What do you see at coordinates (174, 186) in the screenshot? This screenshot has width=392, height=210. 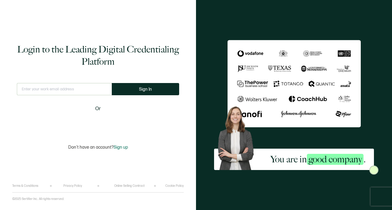 I see `a: Cookie Policy` at bounding box center [174, 186].